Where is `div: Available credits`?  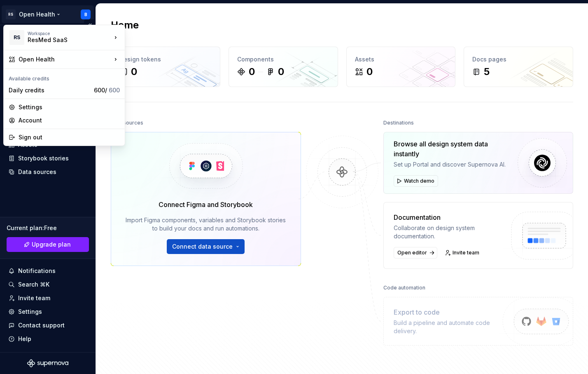 div: Available credits is located at coordinates (64, 77).